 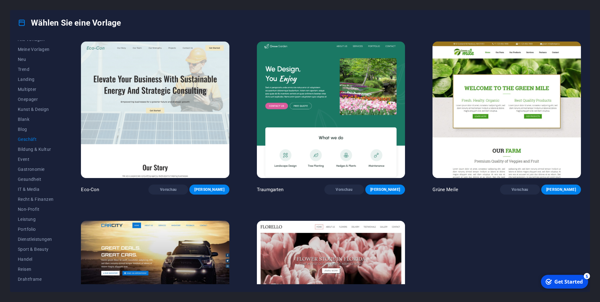 I want to click on span: Drahtframe, so click(x=36, y=279).